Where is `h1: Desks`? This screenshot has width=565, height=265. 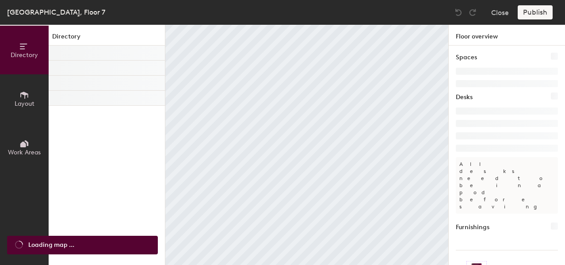
h1: Desks is located at coordinates (464, 97).